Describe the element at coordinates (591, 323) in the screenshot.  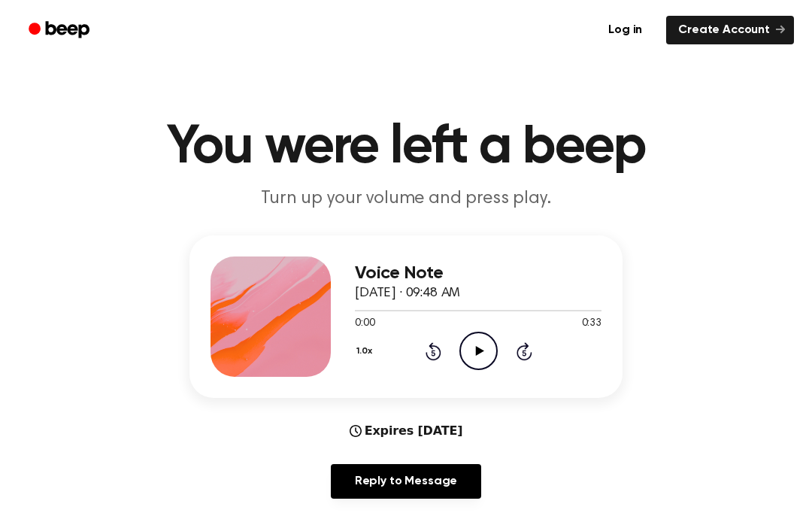
I see `span: 0:33` at that location.